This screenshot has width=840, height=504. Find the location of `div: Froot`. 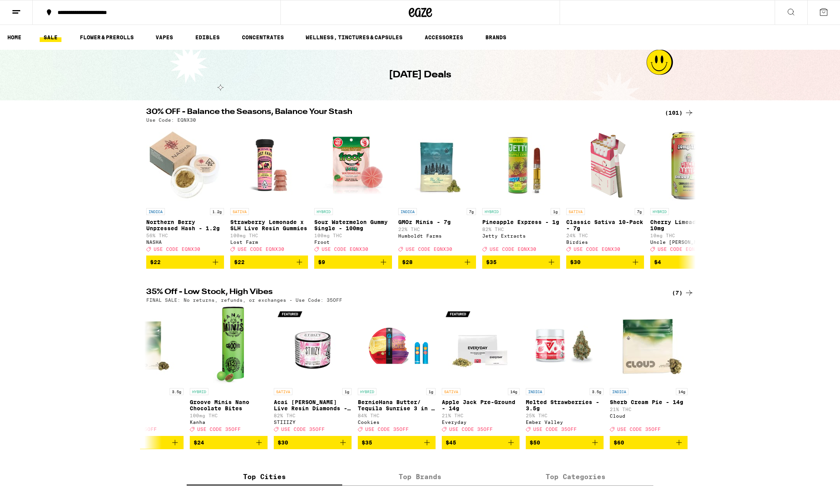

div: Froot is located at coordinates (353, 242).